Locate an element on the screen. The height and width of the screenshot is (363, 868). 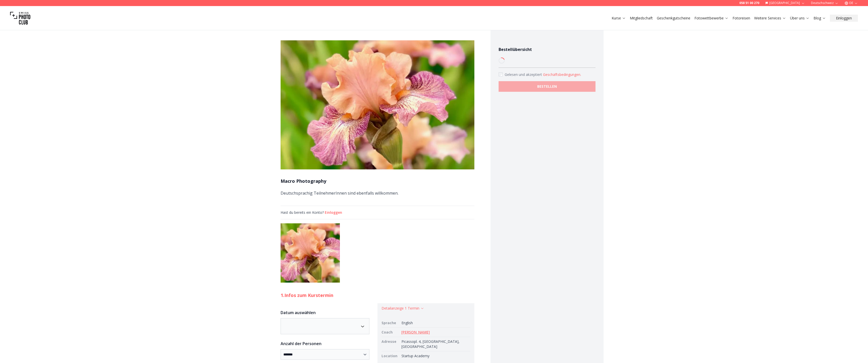
p: Deutschsprachig TeilnehmerInnen sind ebenfalls willkommen. is located at coordinates (378, 193).